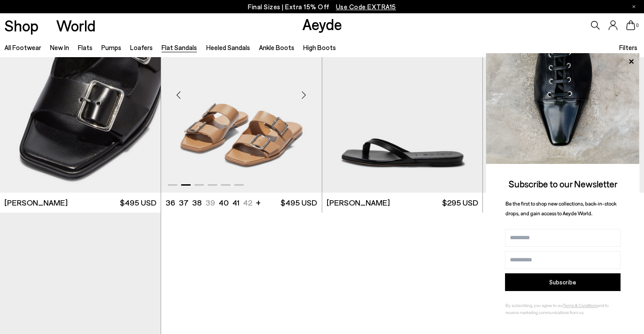 The image size is (644, 334). What do you see at coordinates (637, 25) in the screenshot?
I see `span: 0` at bounding box center [637, 25].